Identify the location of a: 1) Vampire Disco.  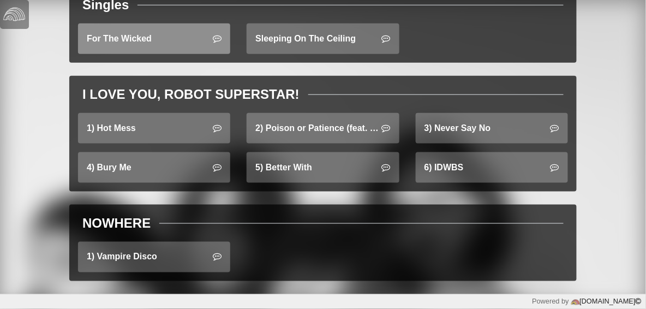
(154, 257).